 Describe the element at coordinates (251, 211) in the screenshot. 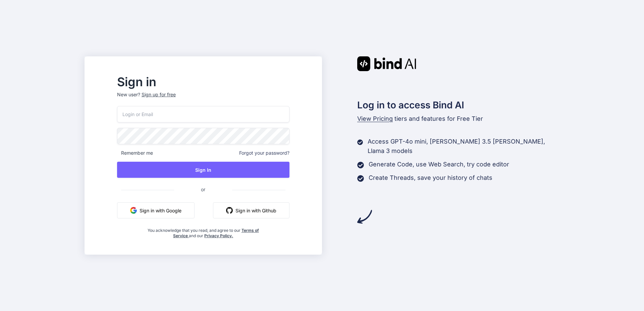

I see `button: Sign in with Github` at that location.